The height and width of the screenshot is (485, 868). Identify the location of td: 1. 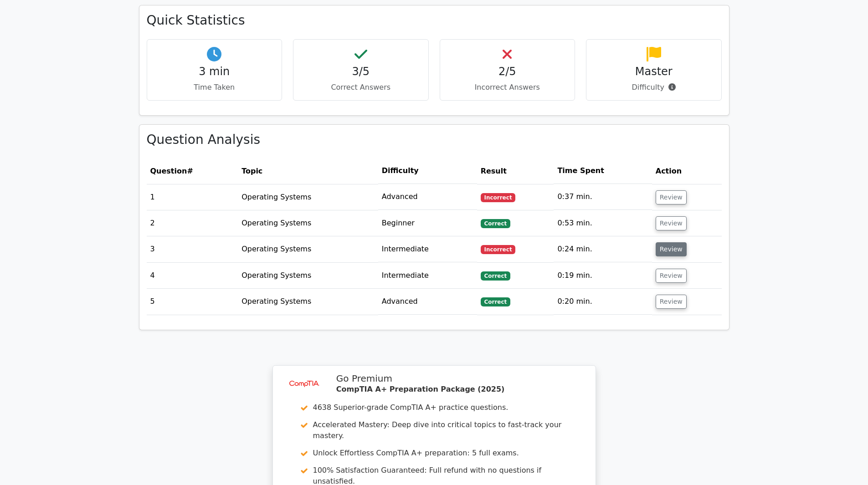
(192, 196).